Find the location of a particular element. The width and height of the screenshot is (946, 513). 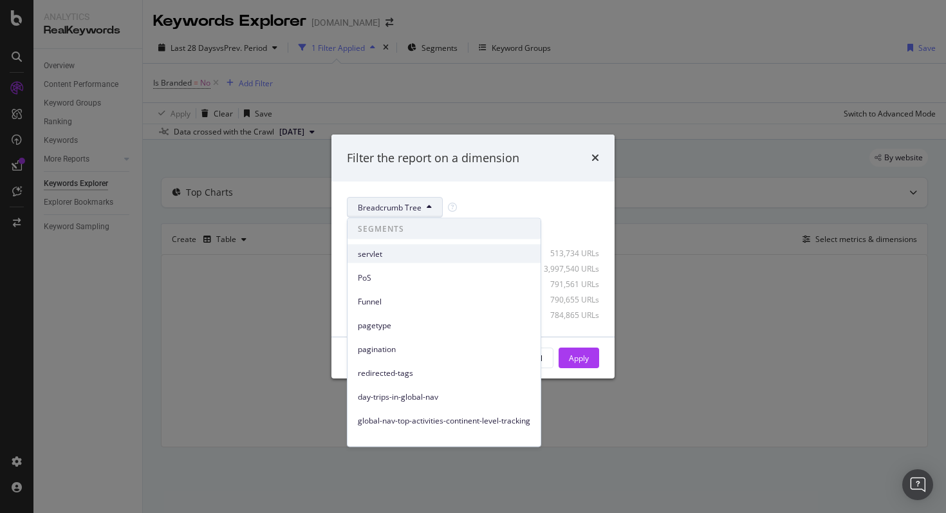

div: Open Intercom Messenger is located at coordinates (918, 485).